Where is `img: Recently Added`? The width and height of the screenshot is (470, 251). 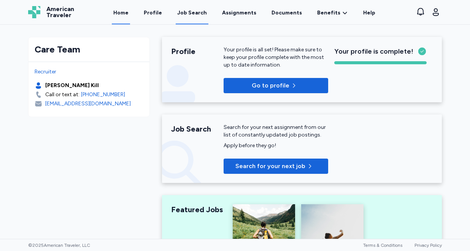
img: Recently Added is located at coordinates (332, 225).